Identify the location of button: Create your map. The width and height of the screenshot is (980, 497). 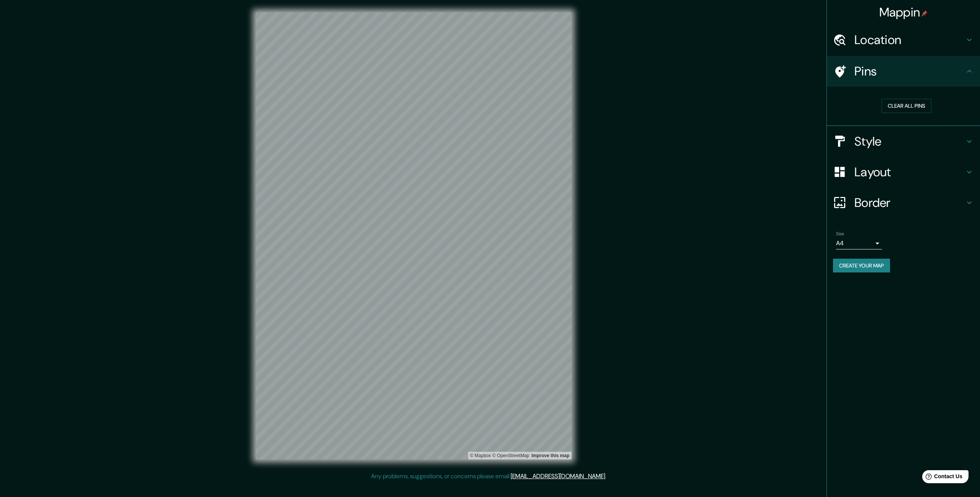
(862, 265).